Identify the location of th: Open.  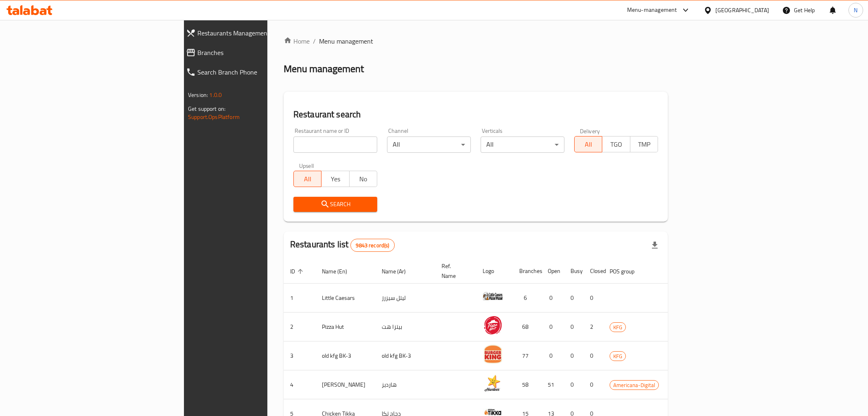
(552, 270).